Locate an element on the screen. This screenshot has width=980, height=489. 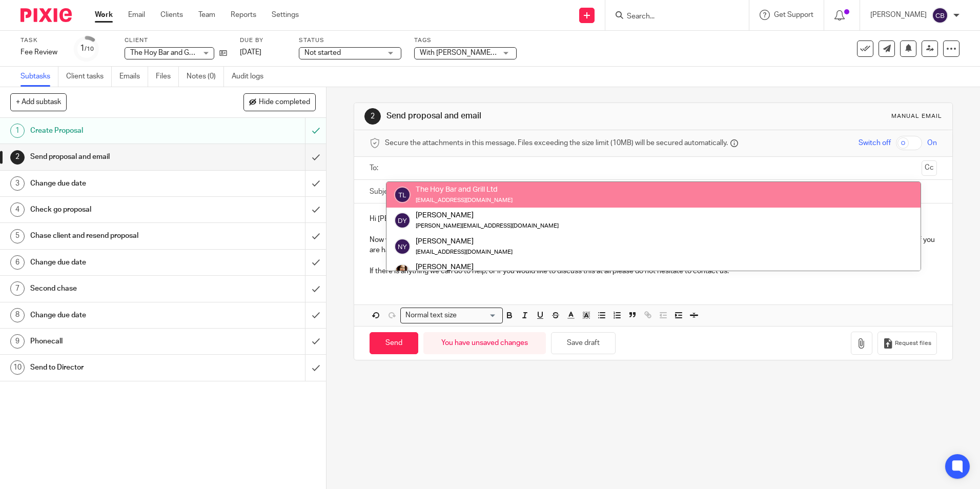
div: Manual email is located at coordinates (917, 117).